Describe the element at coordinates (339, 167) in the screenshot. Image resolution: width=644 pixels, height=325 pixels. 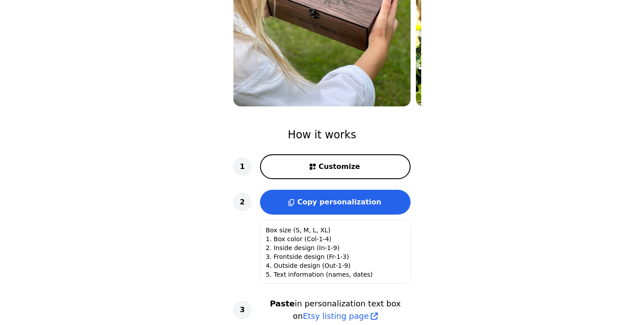
I see `span: Customize` at that location.